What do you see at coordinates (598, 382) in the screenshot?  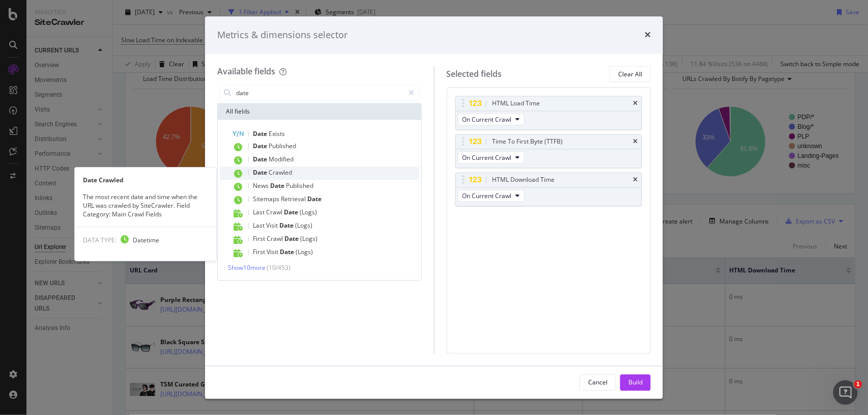 I see `button: Cancel` at bounding box center [598, 382].